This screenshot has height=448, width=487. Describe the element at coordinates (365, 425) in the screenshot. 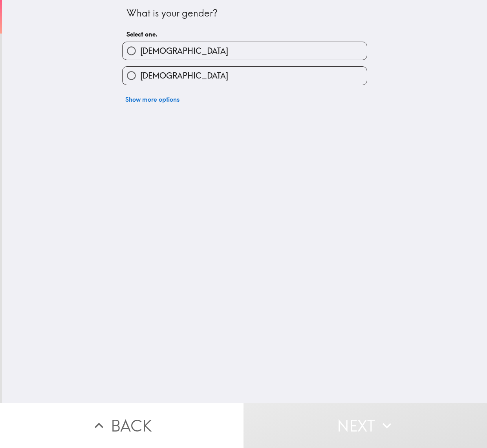

I see `button: Next` at that location.